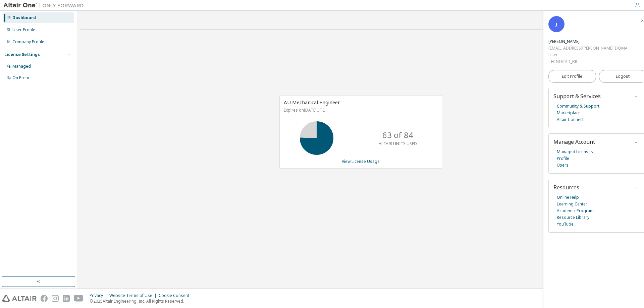 This screenshot has height=308, width=644. I want to click on p: ALTAIR UNITS USED, so click(398, 144).